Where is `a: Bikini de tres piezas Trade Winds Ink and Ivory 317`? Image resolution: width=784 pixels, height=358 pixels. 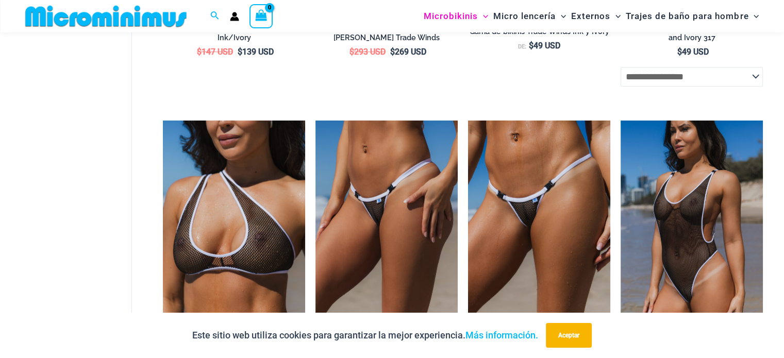 a: Bikini de tres piezas Trade Winds Ink and Ivory 317 is located at coordinates (691, 35).